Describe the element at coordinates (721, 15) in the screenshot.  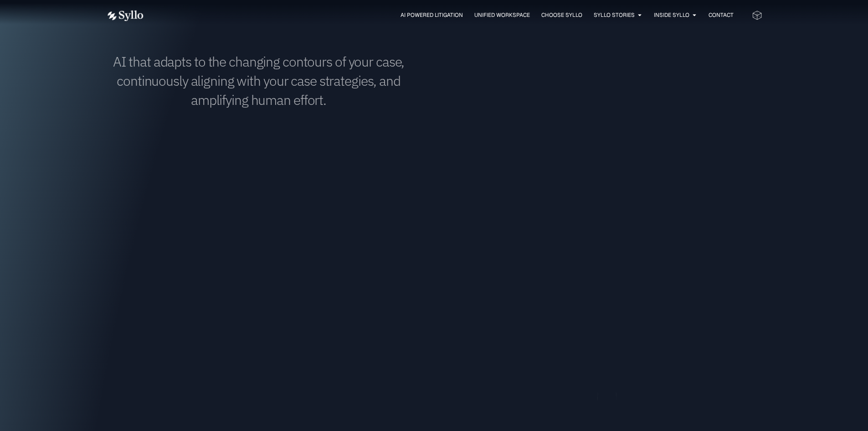
I see `span: Contact` at that location.